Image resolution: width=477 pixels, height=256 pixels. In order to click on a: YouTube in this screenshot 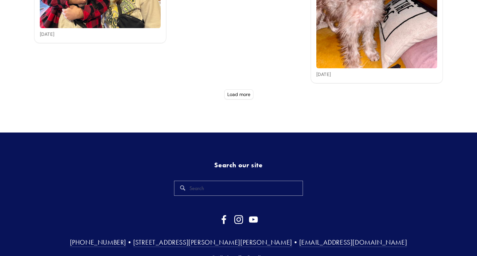, I will do `click(253, 220)`.